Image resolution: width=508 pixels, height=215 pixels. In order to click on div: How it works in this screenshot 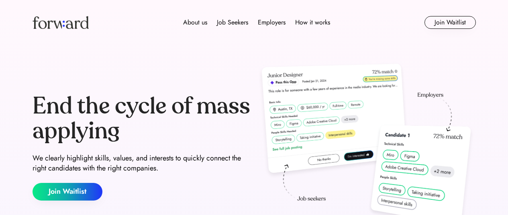, I will do `click(312, 22)`.